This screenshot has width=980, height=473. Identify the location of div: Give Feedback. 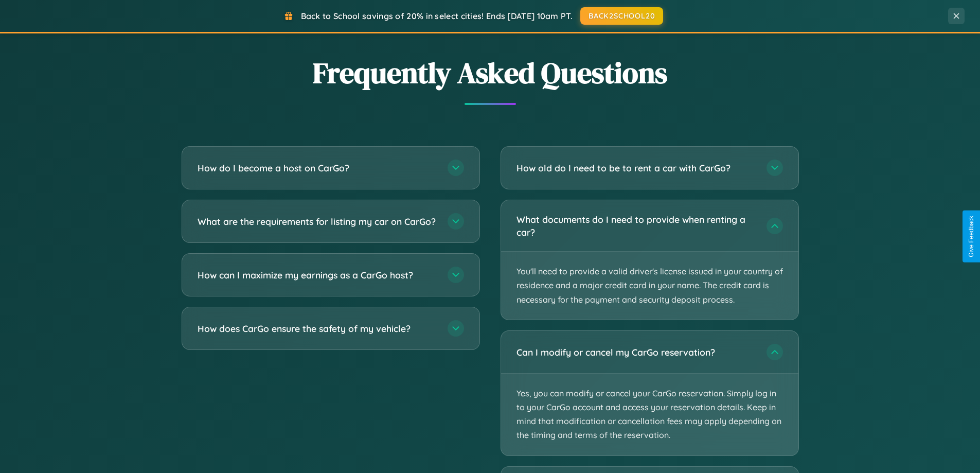
(972, 236).